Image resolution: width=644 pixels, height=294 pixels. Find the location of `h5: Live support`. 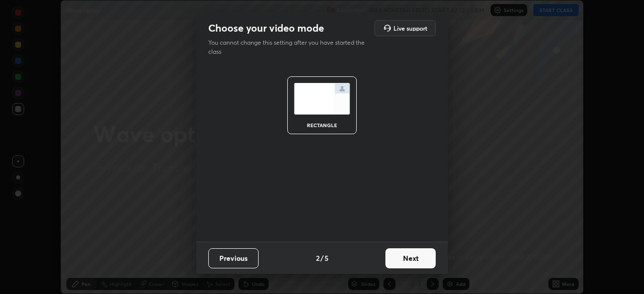

h5: Live support is located at coordinates (410, 28).